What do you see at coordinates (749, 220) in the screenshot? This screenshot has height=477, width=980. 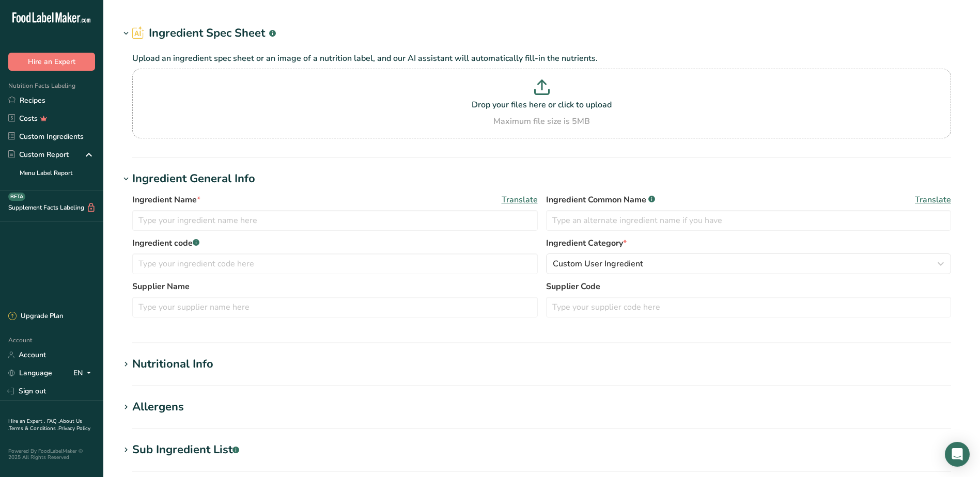 I see `input: Type an alternate ingredient name if you have` at bounding box center [749, 220].